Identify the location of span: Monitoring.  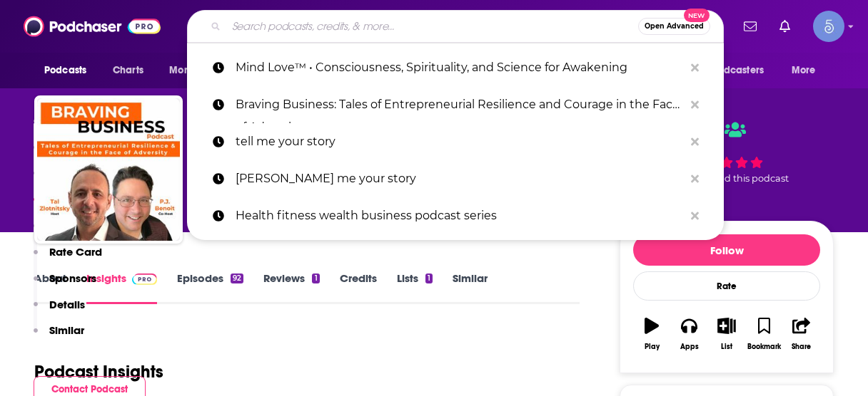
(194, 70).